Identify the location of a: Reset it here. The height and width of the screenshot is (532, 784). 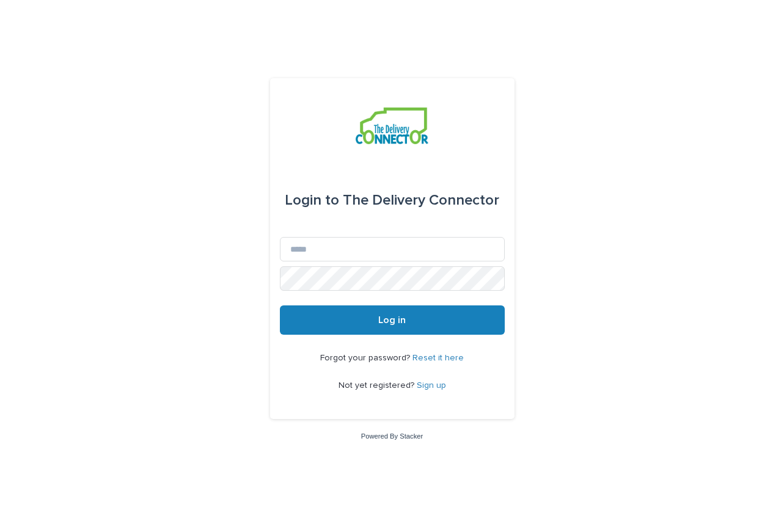
(438, 358).